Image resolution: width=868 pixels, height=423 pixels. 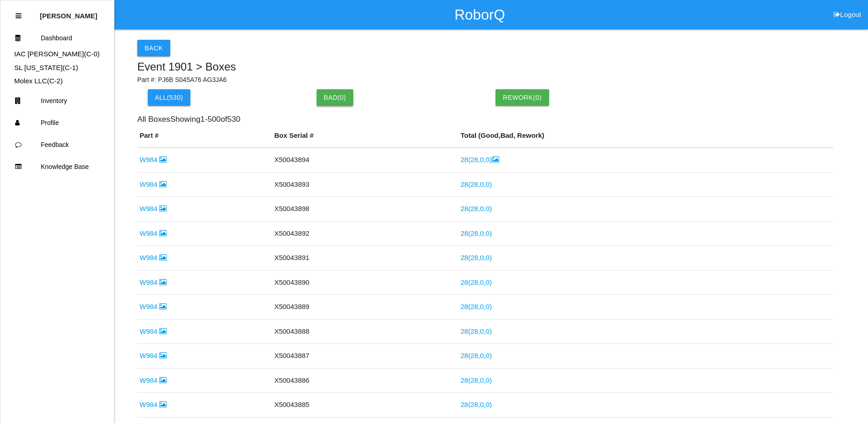 I want to click on a: Knowledge Base, so click(x=57, y=166).